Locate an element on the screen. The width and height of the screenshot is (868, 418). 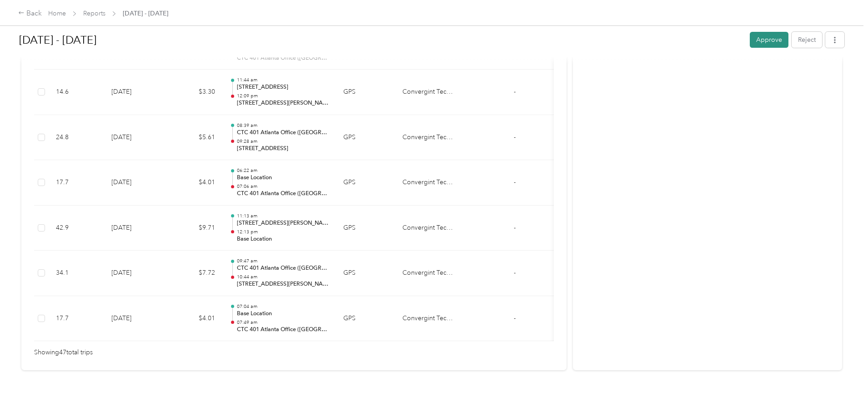
p: 10:44 am is located at coordinates (283, 277).